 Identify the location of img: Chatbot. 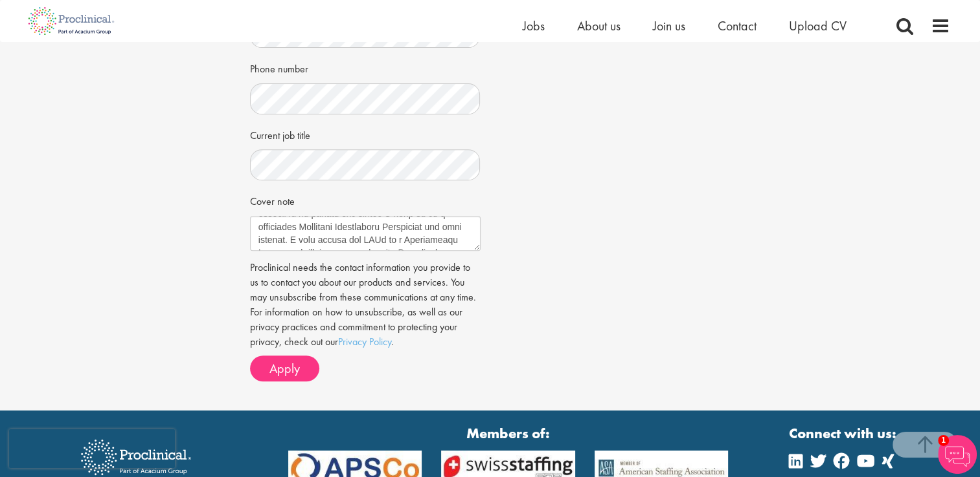
(957, 455).